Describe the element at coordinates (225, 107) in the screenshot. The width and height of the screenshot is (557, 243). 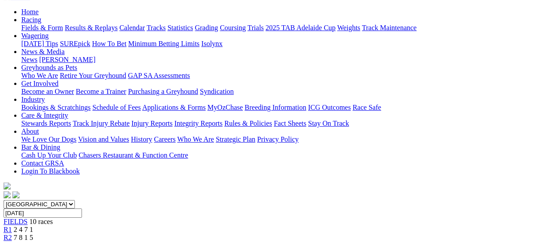
I see `a: MyOzChase` at that location.